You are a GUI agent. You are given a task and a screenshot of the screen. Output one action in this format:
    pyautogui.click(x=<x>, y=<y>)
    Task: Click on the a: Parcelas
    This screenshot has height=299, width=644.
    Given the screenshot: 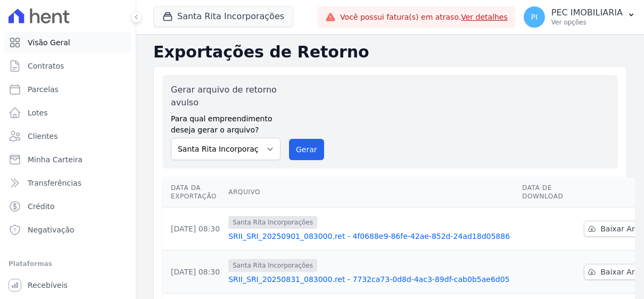 What is the action you would take?
    pyautogui.click(x=68, y=89)
    